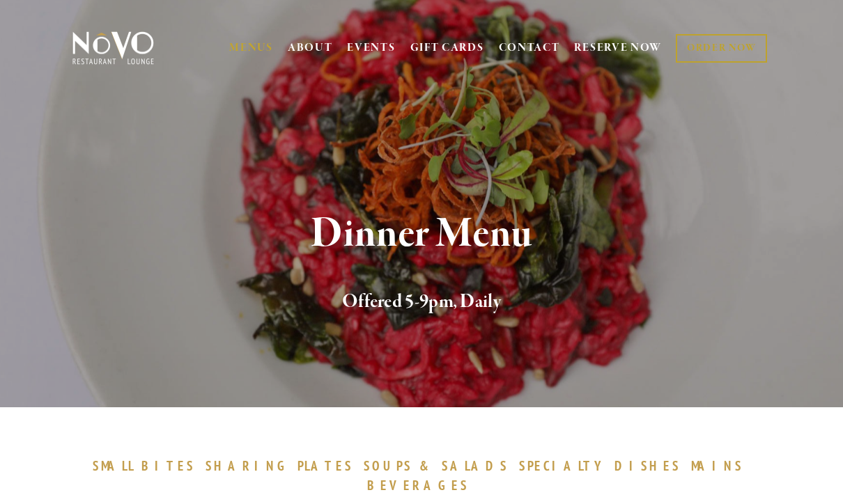 This screenshot has height=504, width=843. What do you see at coordinates (310, 48) in the screenshot?
I see `a: ABOUT` at bounding box center [310, 48].